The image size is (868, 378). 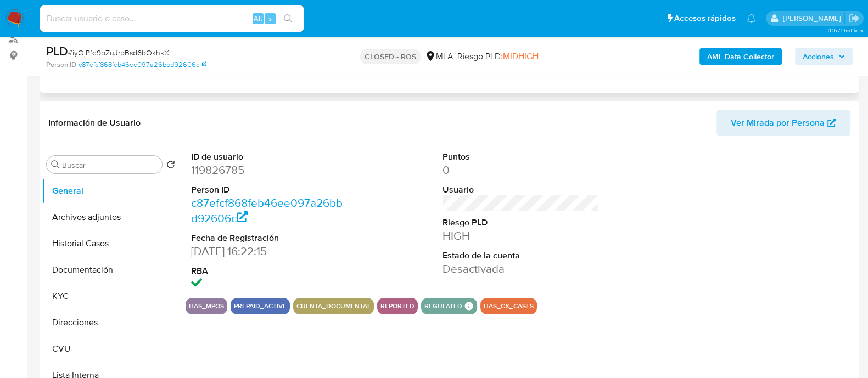 I want to click on dd: 0, so click(x=521, y=170).